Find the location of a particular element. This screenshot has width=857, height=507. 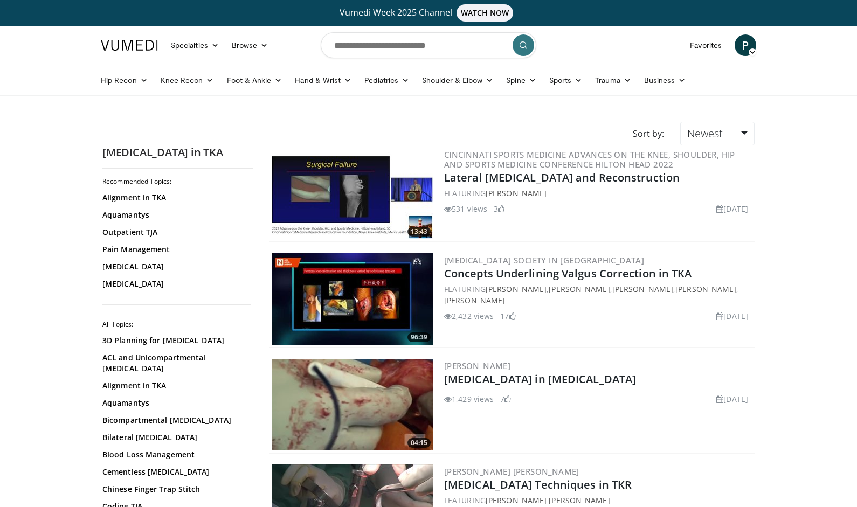

a: Blood Loss Management is located at coordinates (175, 455).